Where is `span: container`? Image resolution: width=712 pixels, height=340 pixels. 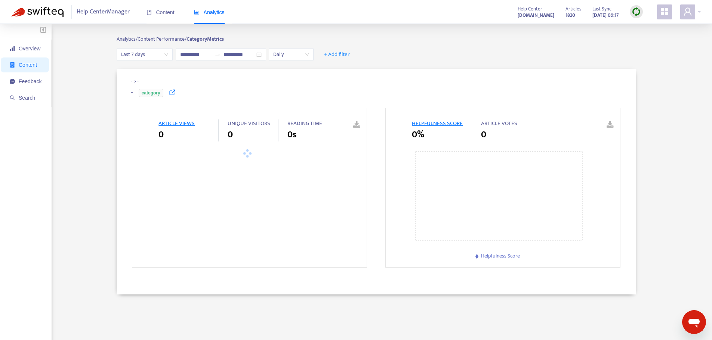 span: container is located at coordinates (12, 65).